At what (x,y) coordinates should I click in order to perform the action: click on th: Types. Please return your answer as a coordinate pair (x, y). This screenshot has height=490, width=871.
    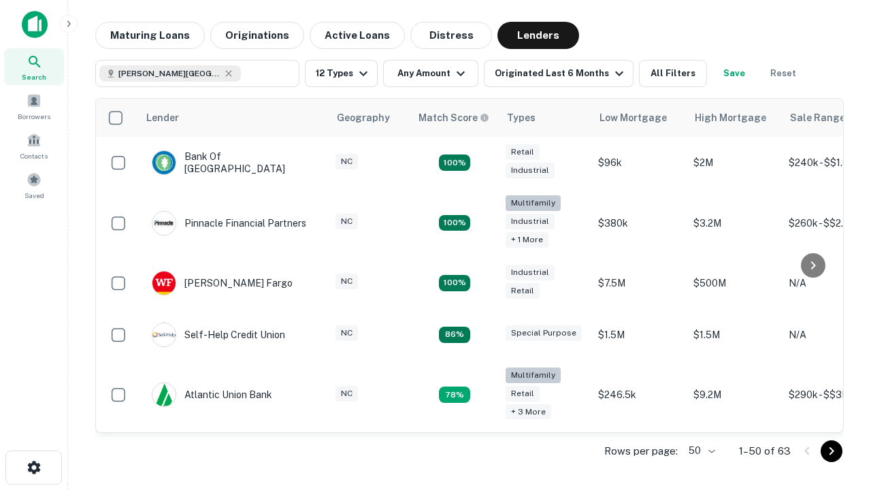
    Looking at the image, I should click on (545, 118).